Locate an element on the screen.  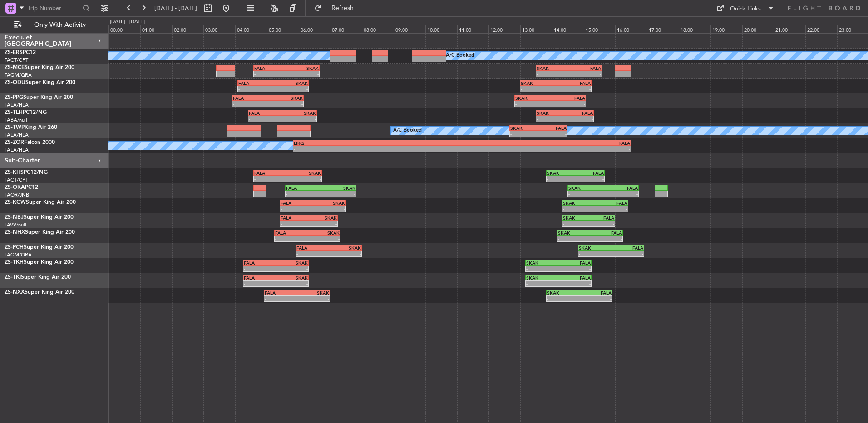
a: FAVV/null is located at coordinates (16, 225).